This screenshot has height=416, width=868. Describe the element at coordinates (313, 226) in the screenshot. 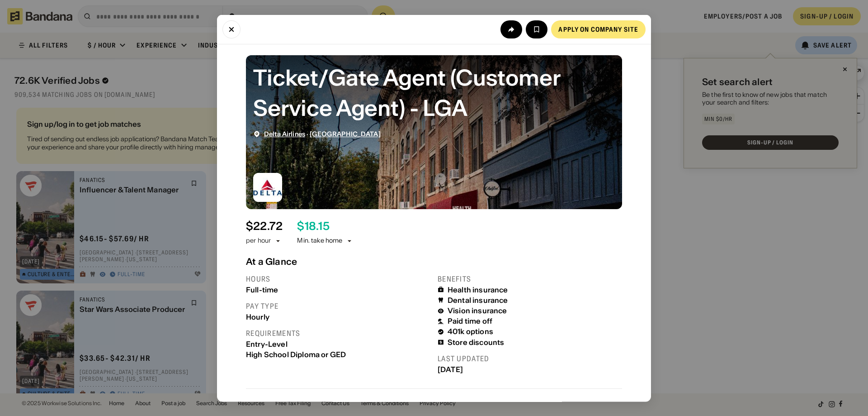

I see `div: $ 18.15` at that location.